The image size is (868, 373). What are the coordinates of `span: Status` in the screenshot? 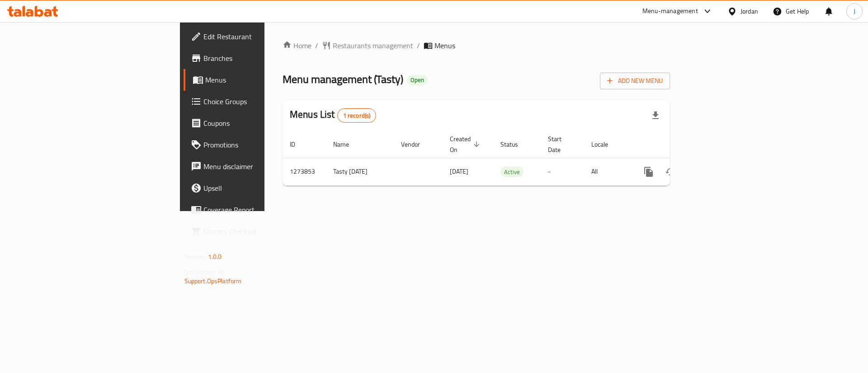 It's located at (514, 144).